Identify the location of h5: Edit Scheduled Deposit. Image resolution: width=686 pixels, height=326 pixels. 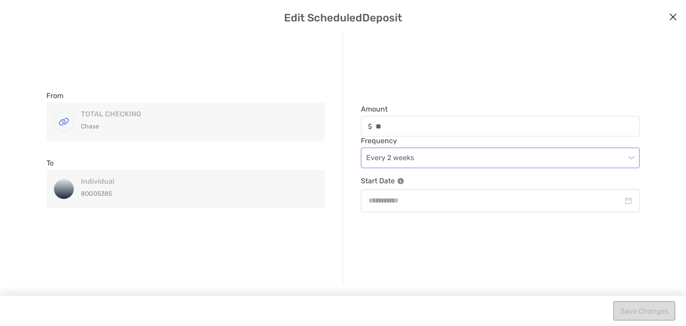
(343, 18).